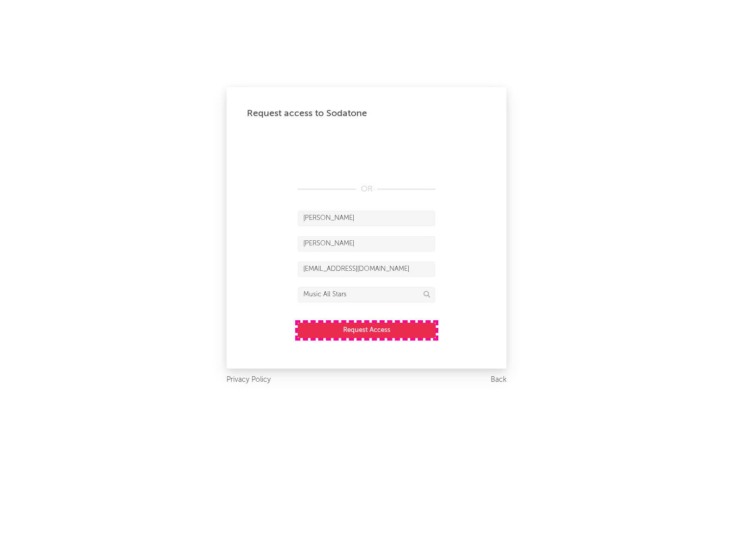  I want to click on a: Privacy Policy, so click(249, 380).